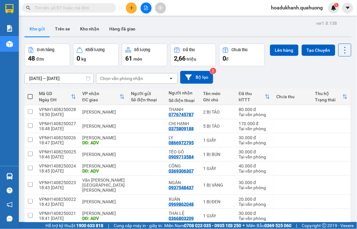  What do you see at coordinates (254, 199) in the screenshot?
I see `div: 20.000 đ` at bounding box center [254, 199].